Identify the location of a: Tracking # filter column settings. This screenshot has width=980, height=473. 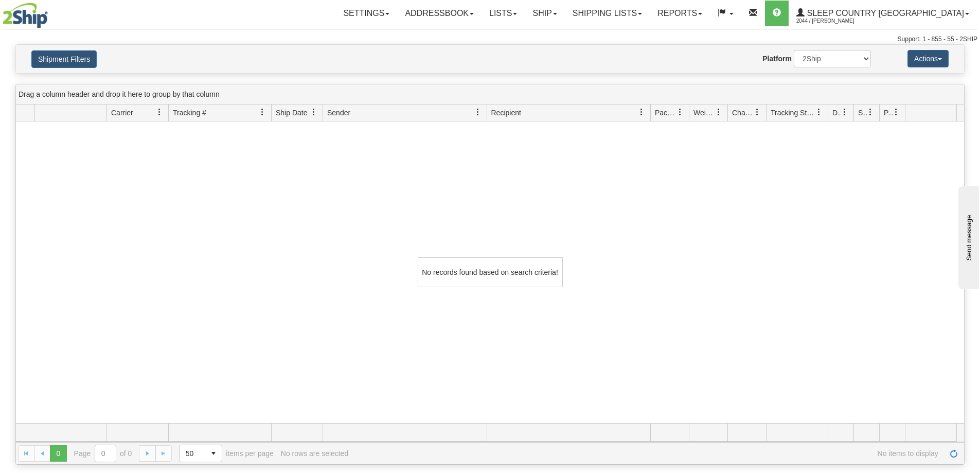
(262, 112).